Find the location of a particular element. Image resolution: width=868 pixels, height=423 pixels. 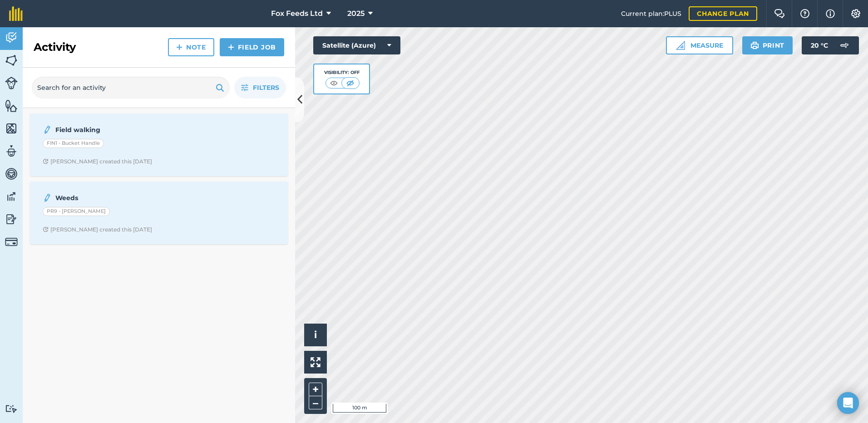

div: FIN1 - Bucket Handle is located at coordinates (73, 143).